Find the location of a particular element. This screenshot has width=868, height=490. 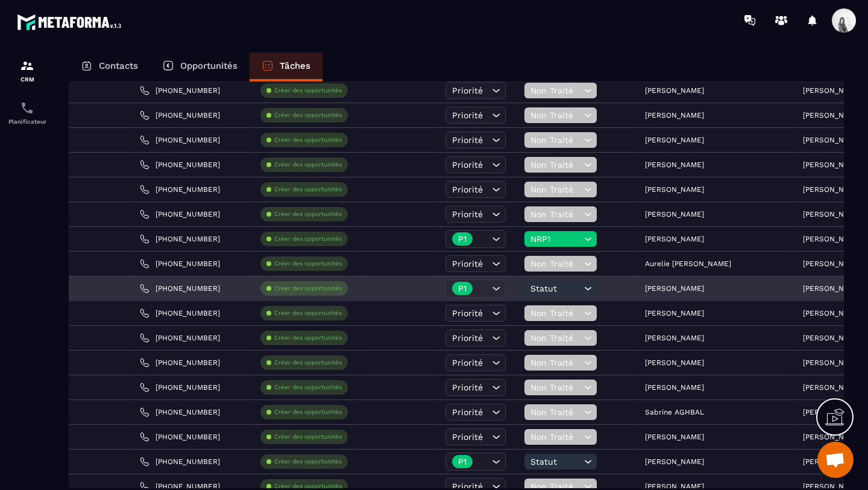

a: Opportunités is located at coordinates (199, 67).